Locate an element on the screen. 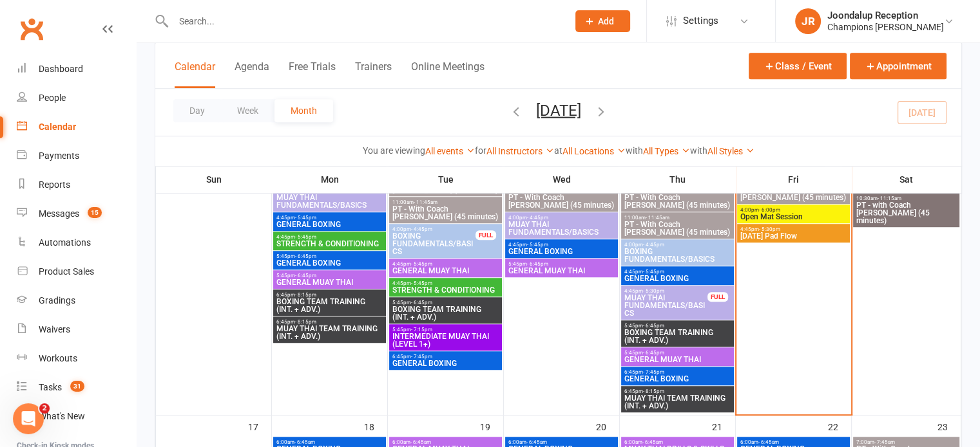  a: Tasks 31 is located at coordinates (76, 388).